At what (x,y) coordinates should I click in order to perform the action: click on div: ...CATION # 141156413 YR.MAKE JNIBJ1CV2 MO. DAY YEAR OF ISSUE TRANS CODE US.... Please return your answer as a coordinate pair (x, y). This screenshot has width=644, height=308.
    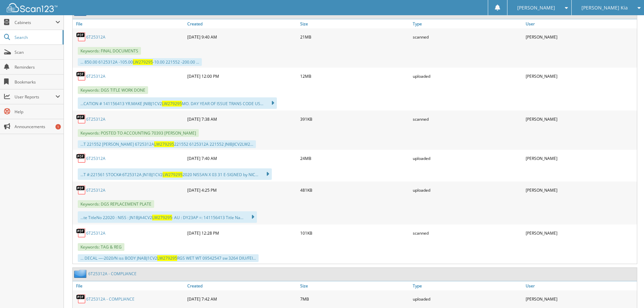
    Looking at the image, I should click on (177, 103).